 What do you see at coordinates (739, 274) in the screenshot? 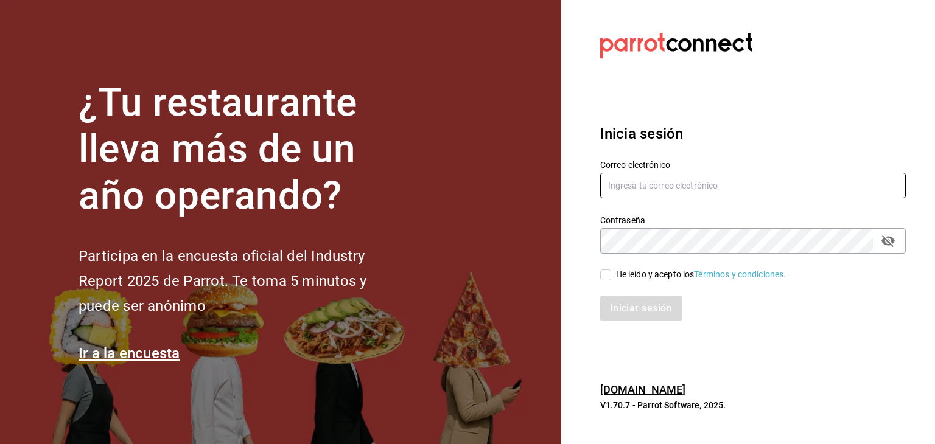
I see `a: Términos y condiciones.` at bounding box center [739, 274].